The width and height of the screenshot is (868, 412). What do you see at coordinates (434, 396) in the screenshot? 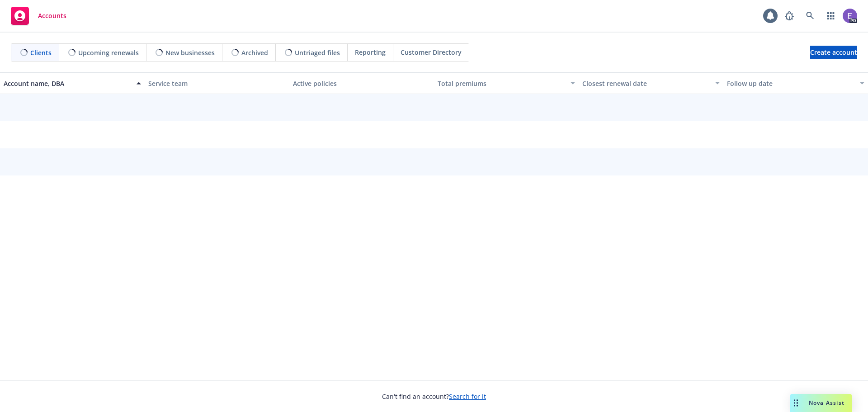
I see `span: Can't find an account?` at bounding box center [434, 396].